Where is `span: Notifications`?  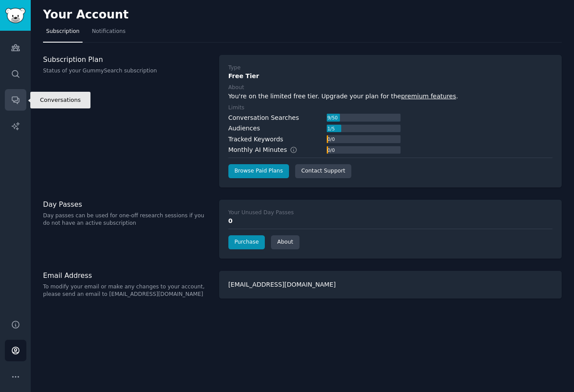 span: Notifications is located at coordinates (109, 31).